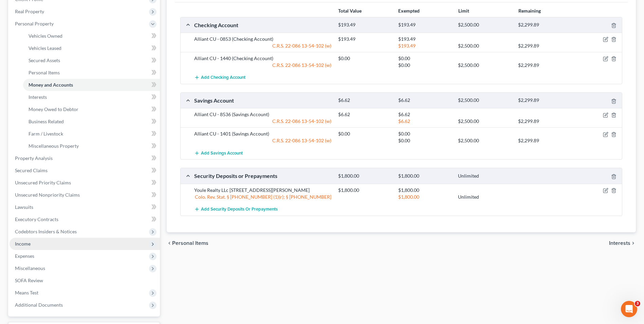 The height and width of the screenshot is (324, 644). I want to click on button: Interests chevron_right, so click(623, 243).